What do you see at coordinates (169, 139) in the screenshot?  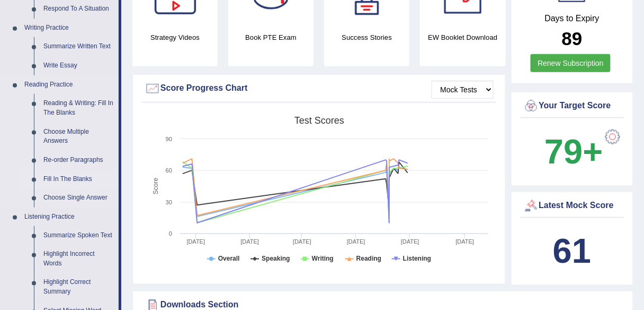 I see `text: 90` at bounding box center [169, 139].